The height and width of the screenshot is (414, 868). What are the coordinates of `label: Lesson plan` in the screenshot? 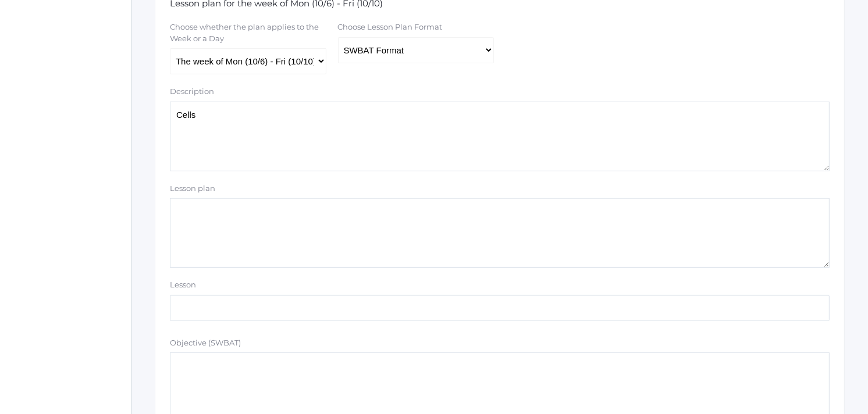 It's located at (193, 189).